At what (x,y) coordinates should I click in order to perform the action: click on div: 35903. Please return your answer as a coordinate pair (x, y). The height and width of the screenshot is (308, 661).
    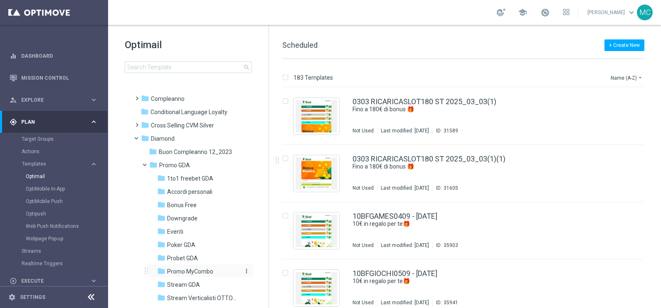
    Looking at the image, I should click on (451, 246).